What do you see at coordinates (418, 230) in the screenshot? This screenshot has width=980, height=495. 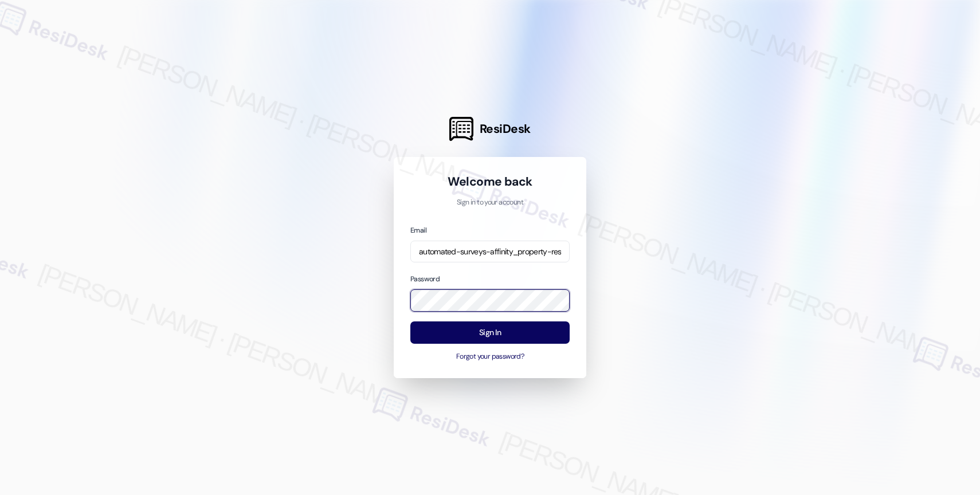 I see `label: Email` at bounding box center [418, 230].